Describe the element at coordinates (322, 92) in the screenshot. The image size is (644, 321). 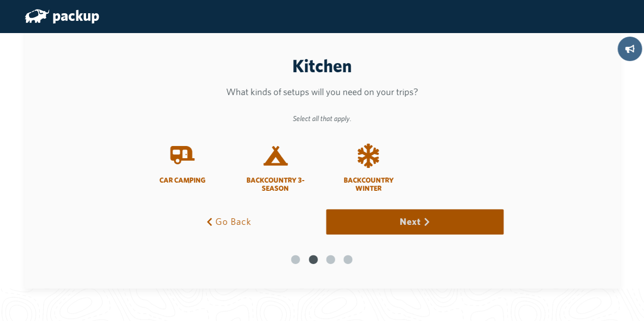
I see `p: What kinds of setups will you need on your trips?` at that location.